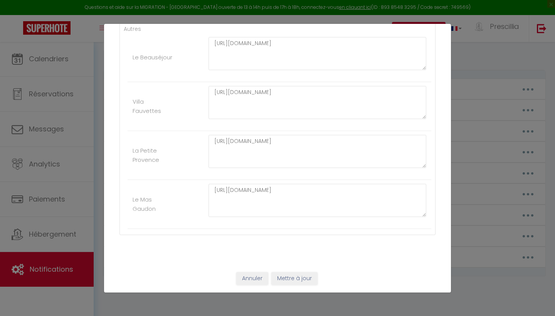 The width and height of the screenshot is (555, 316). What do you see at coordinates (153, 155) in the screenshot?
I see `label: La Petite Provence` at bounding box center [153, 155].